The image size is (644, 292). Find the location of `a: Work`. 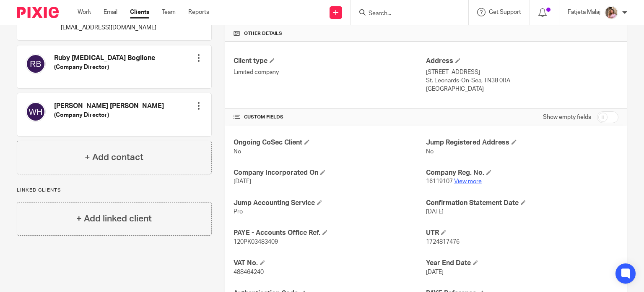

a: Work is located at coordinates (84, 12).